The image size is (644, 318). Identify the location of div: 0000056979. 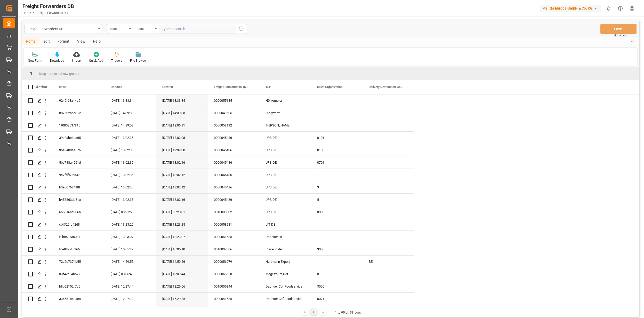
(233, 262).